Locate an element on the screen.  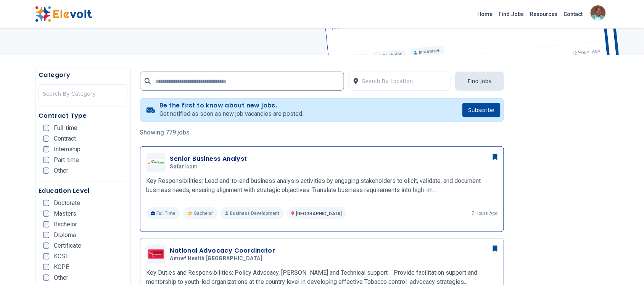
span: Diploma is located at coordinates (65, 235).